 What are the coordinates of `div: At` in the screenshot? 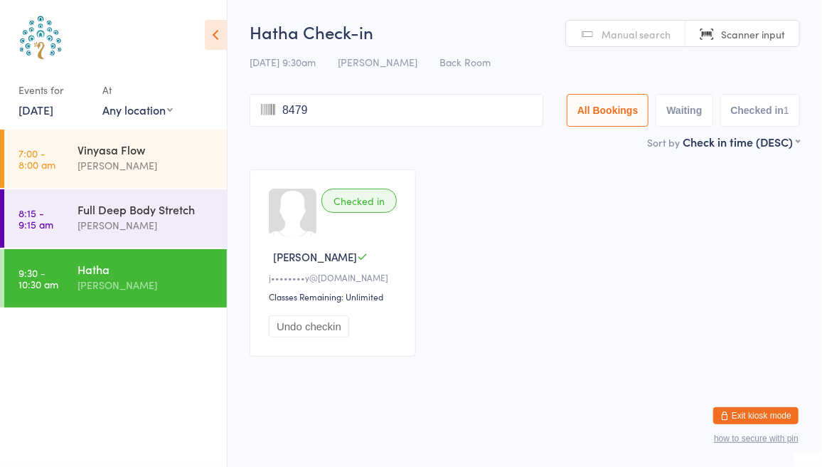 It's located at (137, 90).